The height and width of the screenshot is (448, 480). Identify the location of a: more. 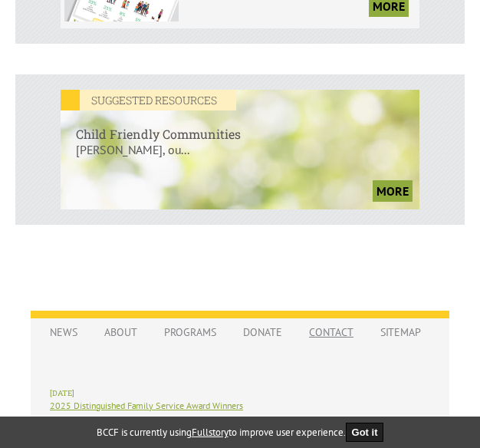
(392, 191).